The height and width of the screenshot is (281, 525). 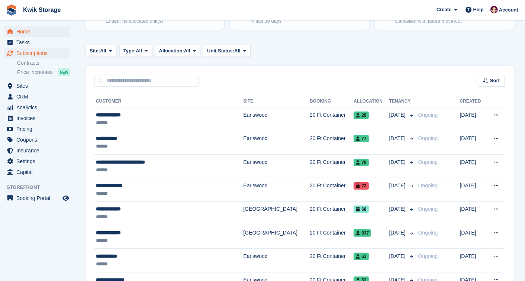 I want to click on button: Unit Status: All, so click(x=226, y=51).